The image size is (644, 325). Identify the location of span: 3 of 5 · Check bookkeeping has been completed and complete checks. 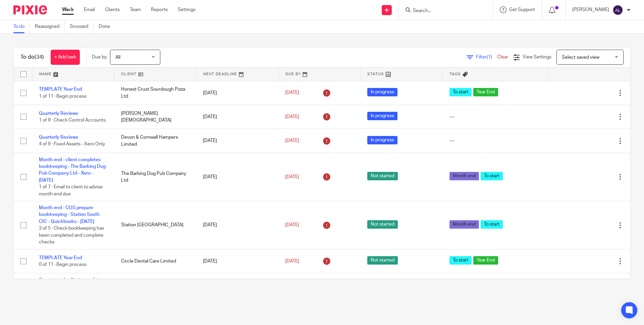
(71, 235).